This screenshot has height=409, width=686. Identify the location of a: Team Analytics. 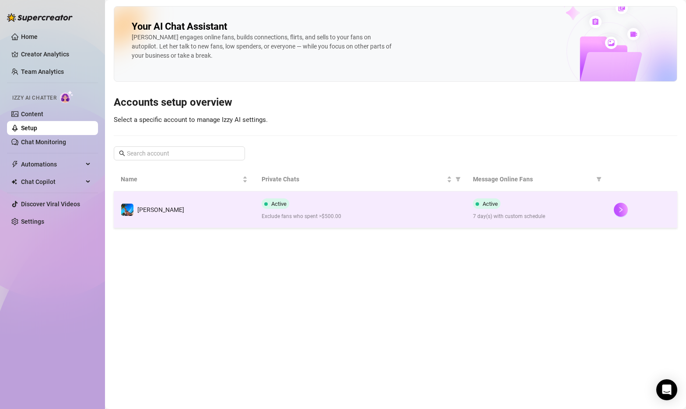
(42, 72).